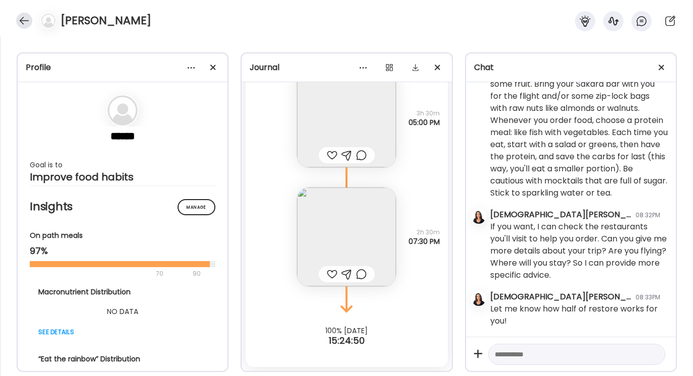 This screenshot has height=376, width=693. I want to click on div: 15:24:50, so click(346, 341).